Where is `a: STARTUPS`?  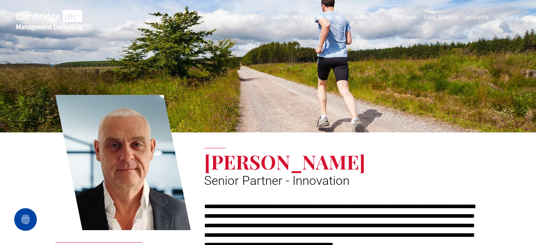
a: STARTUPS is located at coordinates (404, 17).